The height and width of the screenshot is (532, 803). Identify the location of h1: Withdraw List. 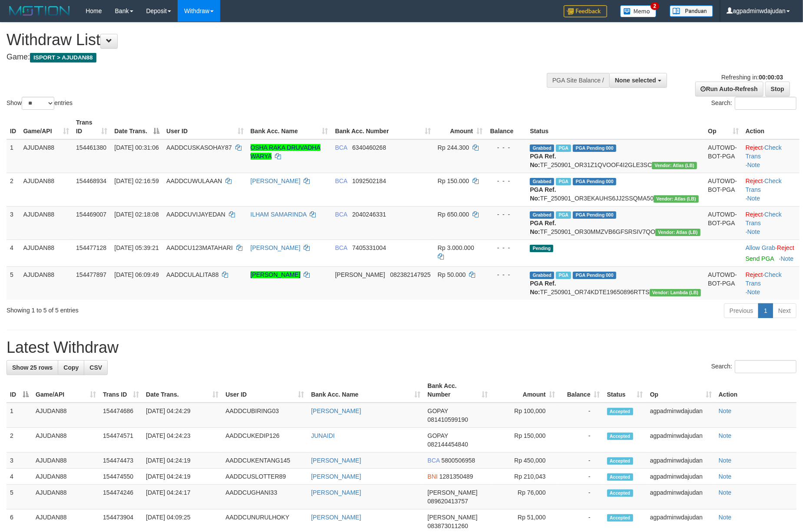
(267, 40).